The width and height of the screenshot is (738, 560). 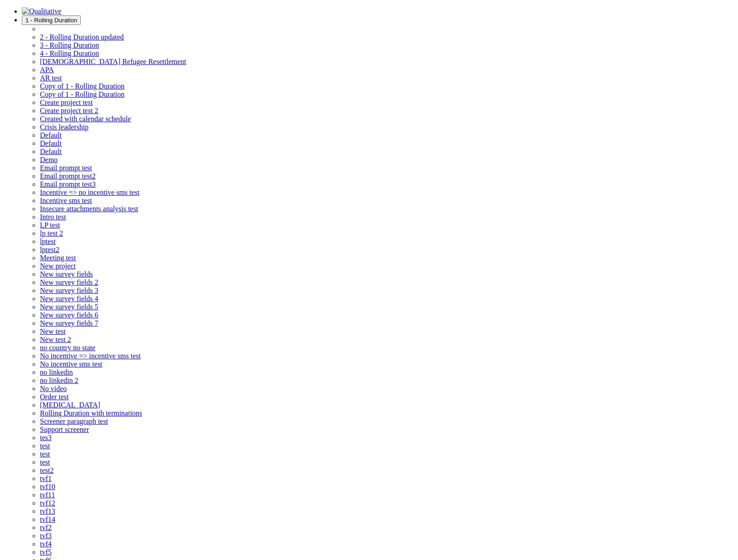 What do you see at coordinates (69, 45) in the screenshot?
I see `span: 3 - Rolling Duration` at bounding box center [69, 45].